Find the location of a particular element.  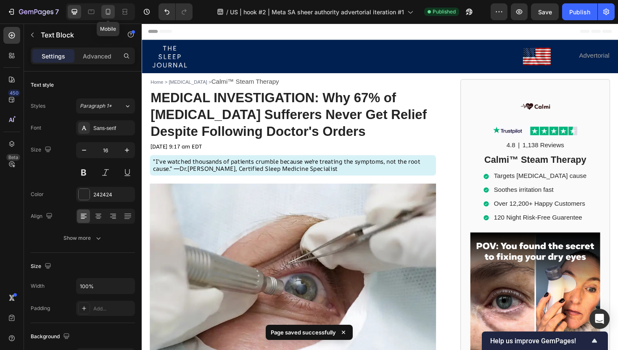

div: Text style is located at coordinates (42, 85).